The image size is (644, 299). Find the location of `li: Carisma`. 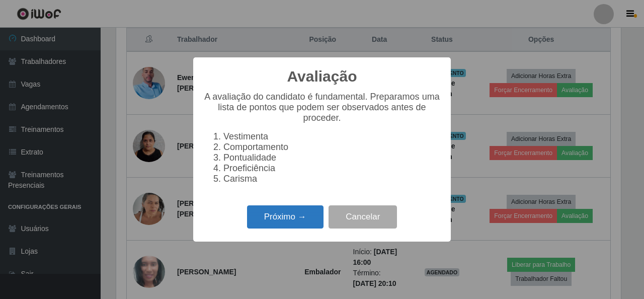

li: Carisma is located at coordinates (332, 179).